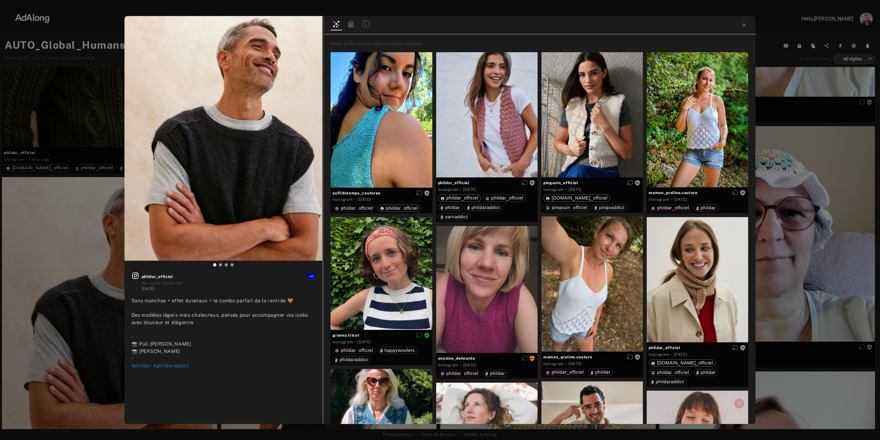  What do you see at coordinates (532, 358) in the screenshot?
I see `span: Rights requested` at bounding box center [532, 358].